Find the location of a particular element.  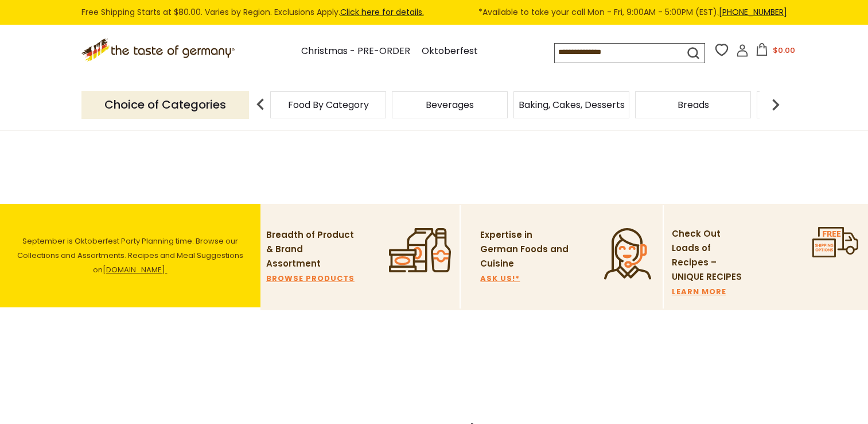

div: Free Shipping Starts at $80.00. Varies by Region. Exclusions Apply. is located at coordinates (434, 12).